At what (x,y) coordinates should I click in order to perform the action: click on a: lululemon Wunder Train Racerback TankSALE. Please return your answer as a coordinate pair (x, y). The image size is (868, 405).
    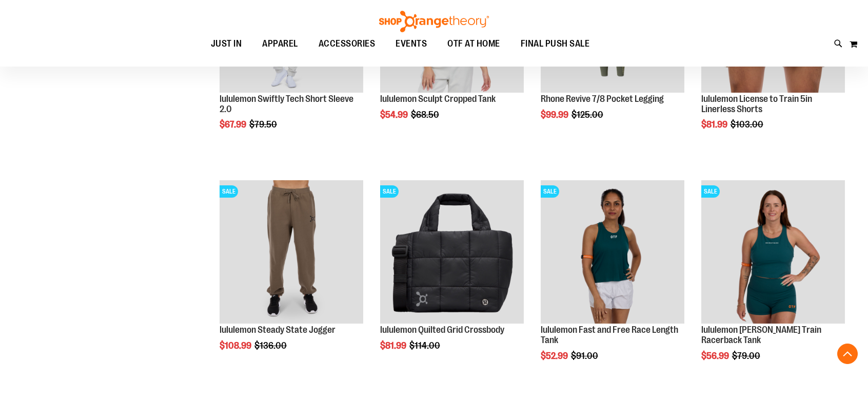
    Looking at the image, I should click on (773, 253).